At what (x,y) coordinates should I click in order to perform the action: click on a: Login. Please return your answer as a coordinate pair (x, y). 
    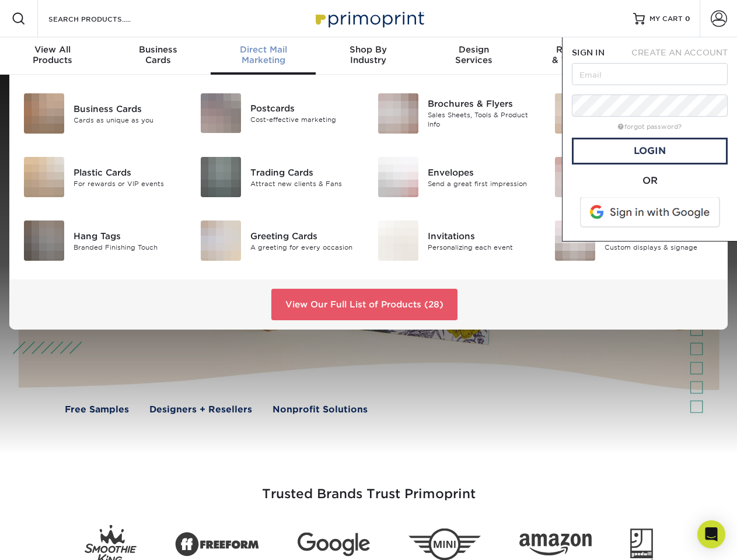
    Looking at the image, I should click on (649, 151).